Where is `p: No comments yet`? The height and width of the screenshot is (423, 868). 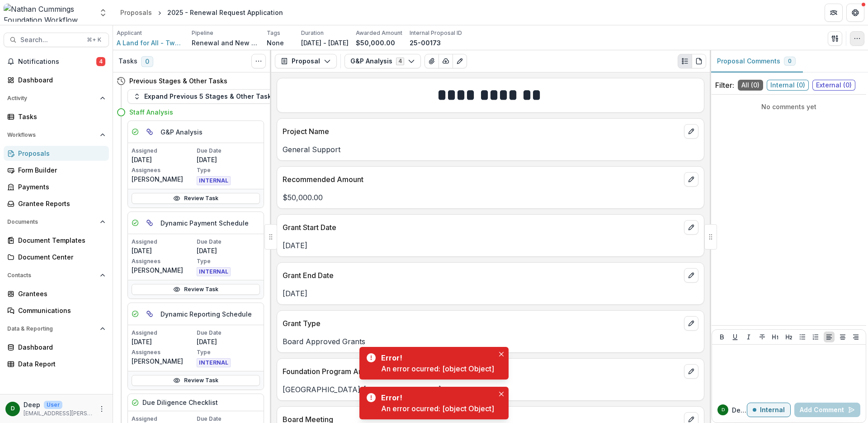
p: No comments yet is located at coordinates (789, 106).